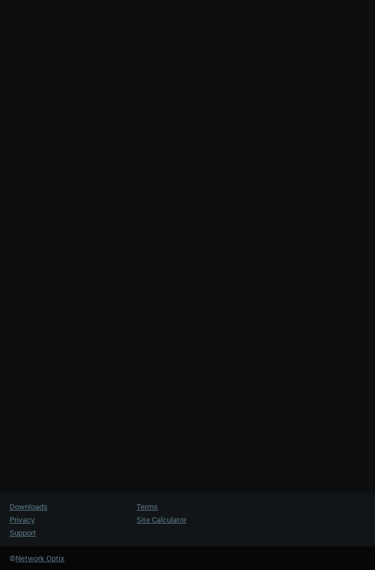 This screenshot has height=570, width=375. I want to click on a: Privacy, so click(22, 520).